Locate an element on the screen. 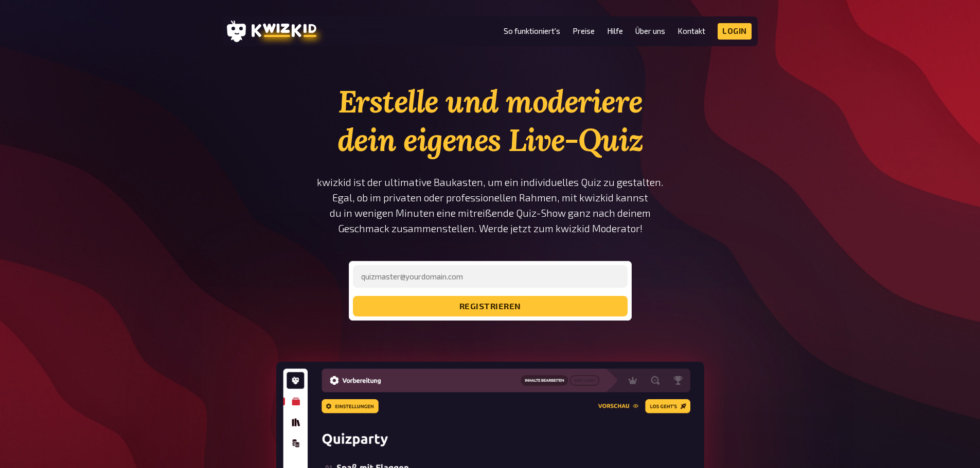 The width and height of the screenshot is (980, 468). button: registrieren is located at coordinates (490, 306).